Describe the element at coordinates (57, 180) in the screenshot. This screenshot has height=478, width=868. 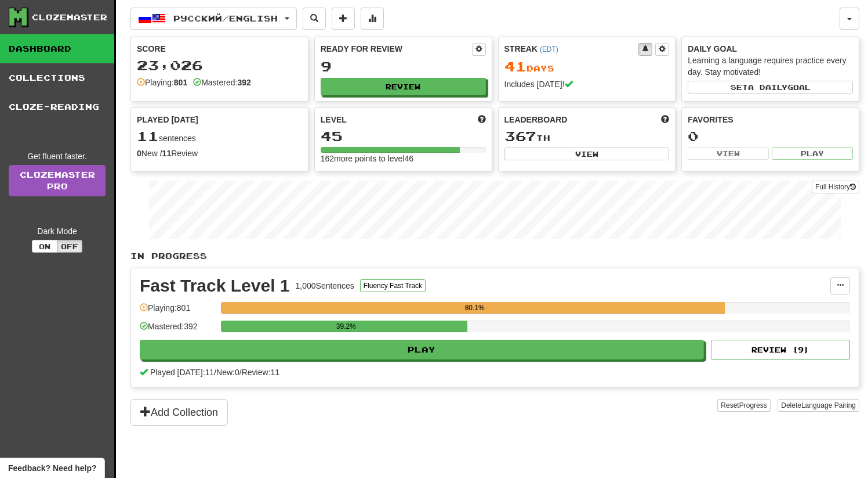
I see `a: ClozemasterPro` at that location.